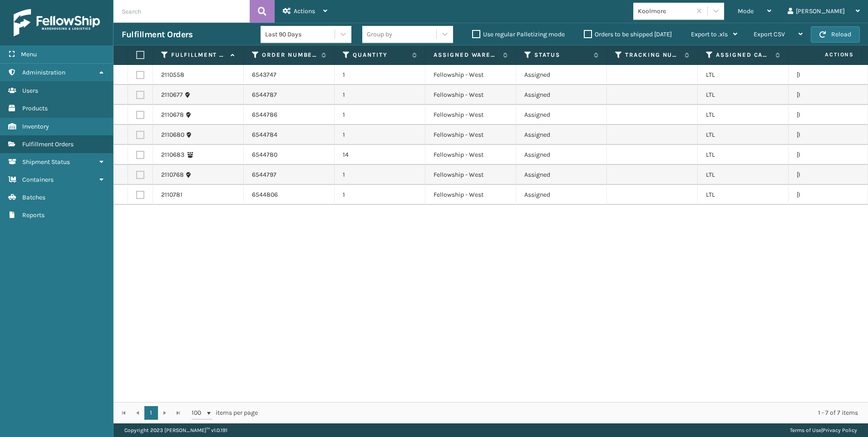 This screenshot has width=868, height=437. Describe the element at coordinates (665, 11) in the screenshot. I see `div: Koolmore` at that location.